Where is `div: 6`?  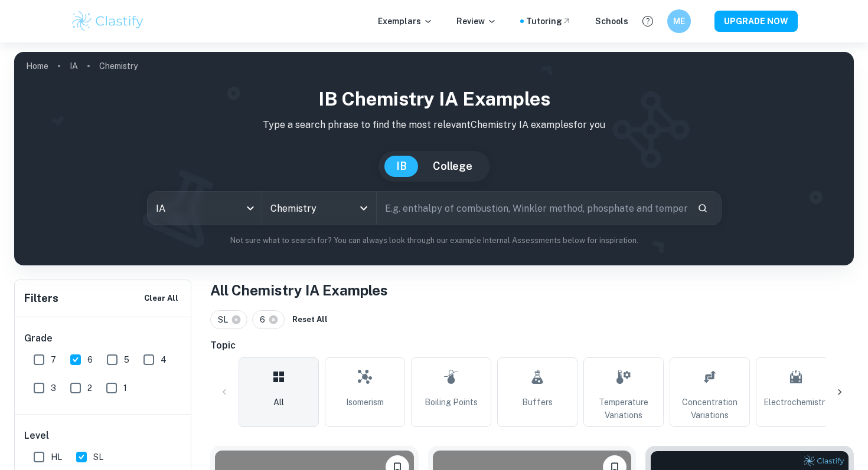 div: 6 is located at coordinates (268, 319).